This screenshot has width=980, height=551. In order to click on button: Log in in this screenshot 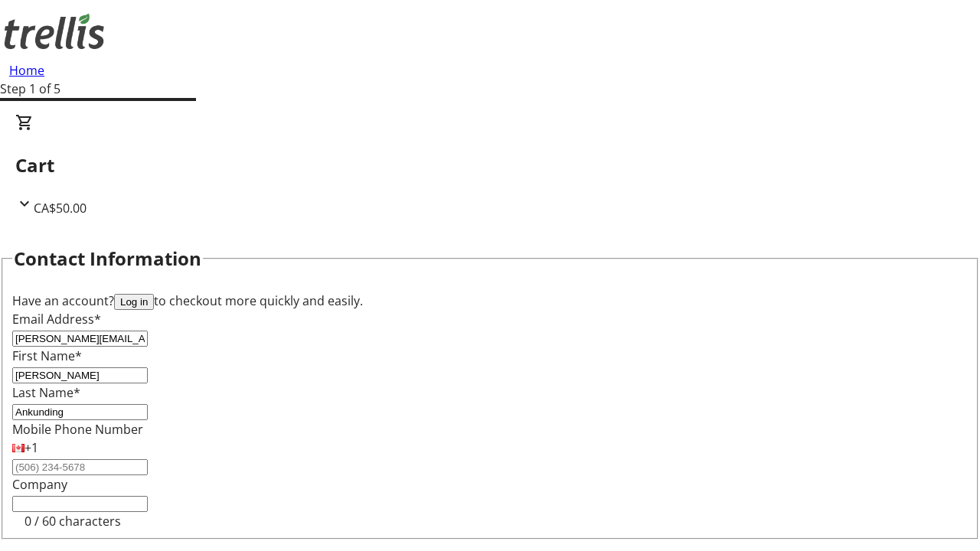, I will do `click(134, 302)`.